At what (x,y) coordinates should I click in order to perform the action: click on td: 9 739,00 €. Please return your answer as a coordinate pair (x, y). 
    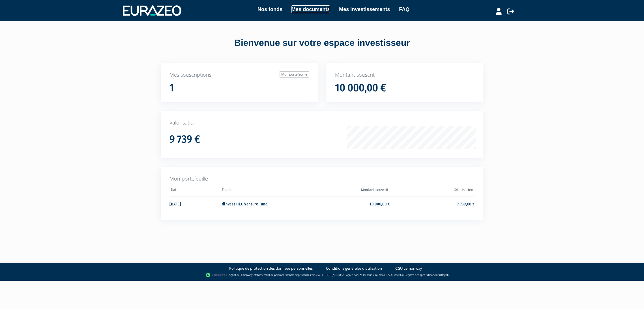
    Looking at the image, I should click on (432, 204).